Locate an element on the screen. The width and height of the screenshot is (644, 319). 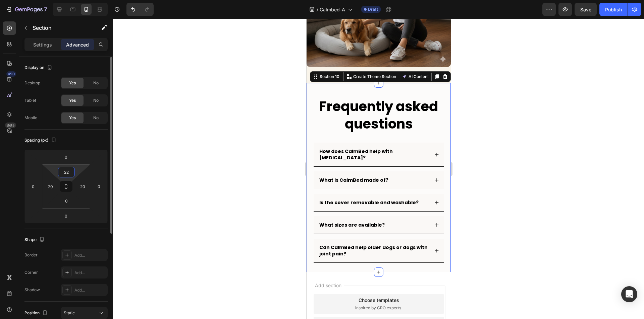
span: Draft is located at coordinates (373, 9).